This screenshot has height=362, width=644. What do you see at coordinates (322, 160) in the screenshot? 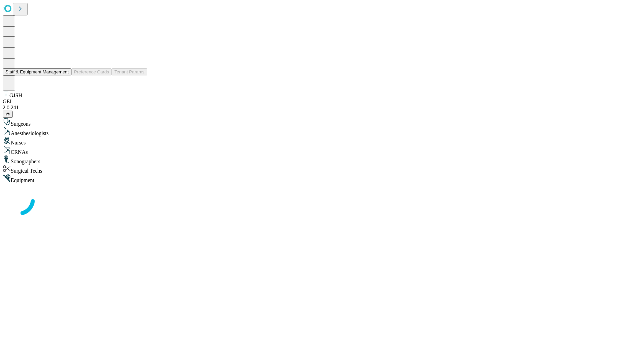
I see `div: Sonographers` at bounding box center [322, 160].